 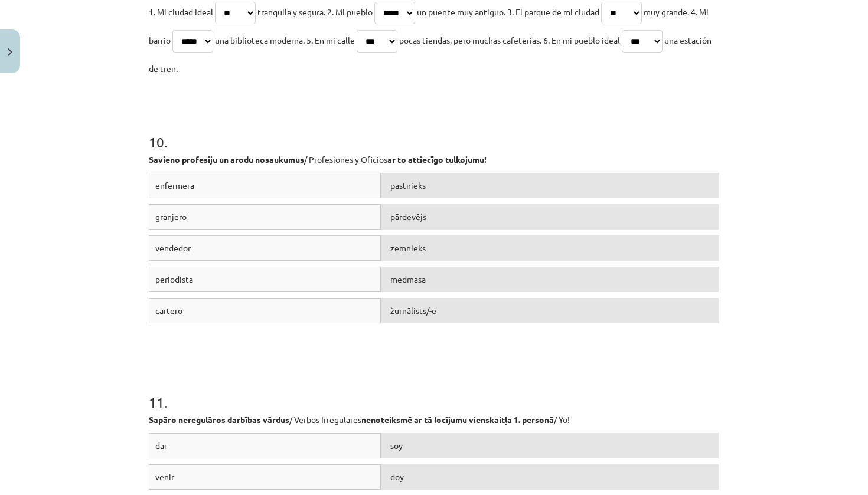 What do you see at coordinates (408, 279) in the screenshot?
I see `span: medmāsa` at bounding box center [408, 279].